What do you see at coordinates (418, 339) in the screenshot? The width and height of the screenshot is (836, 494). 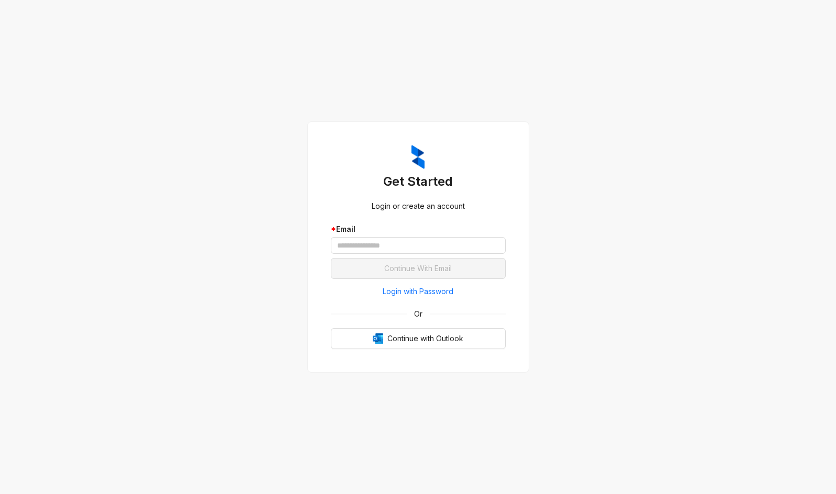 I see `button: OutlookContinue with Outlook` at bounding box center [418, 339].